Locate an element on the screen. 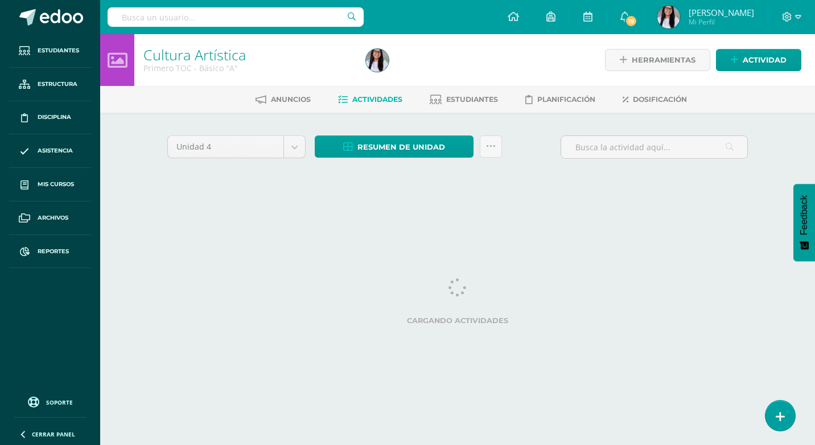  span: Asistencia is located at coordinates (55, 151).